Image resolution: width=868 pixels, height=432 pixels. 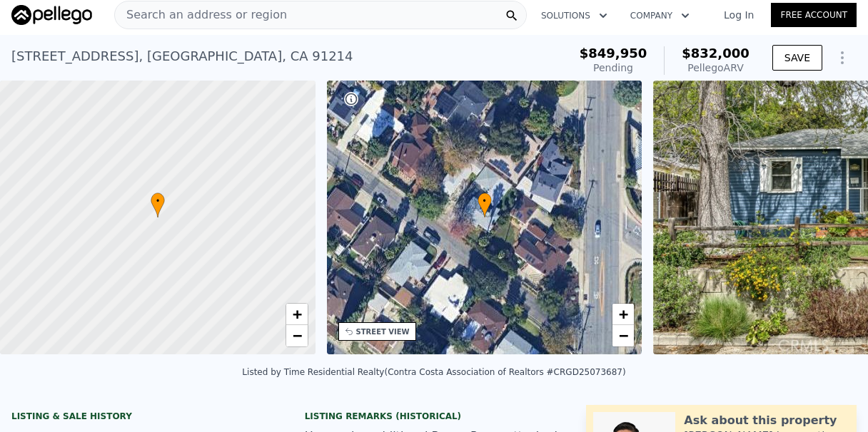 I want to click on div: Listed by Time Residential Realty (Contra Costa Association of Realtors #CRGD25073687), so click(x=433, y=372).